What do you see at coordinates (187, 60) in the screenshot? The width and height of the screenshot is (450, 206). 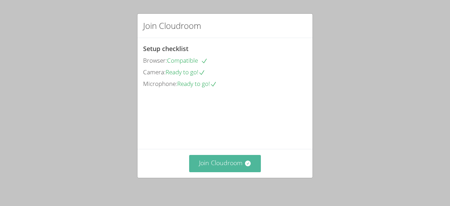 I see `span: Compatible` at bounding box center [187, 60].